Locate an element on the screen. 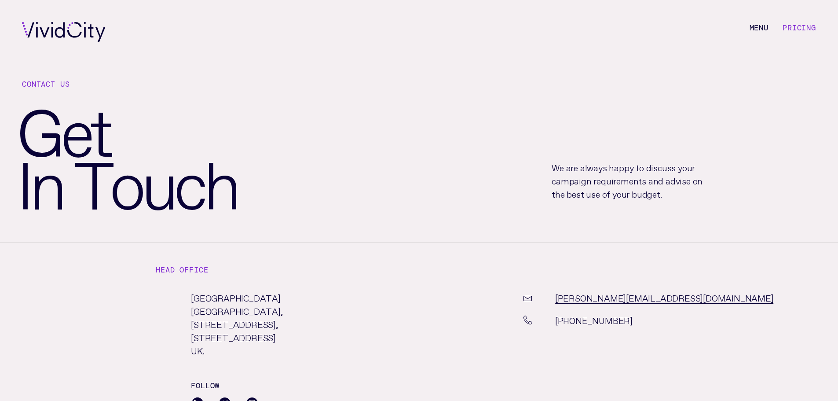 The height and width of the screenshot is (401, 838). p: We are always happy to discuss your campaign requirements and advise on the best use of your budget. is located at coordinates (629, 180).